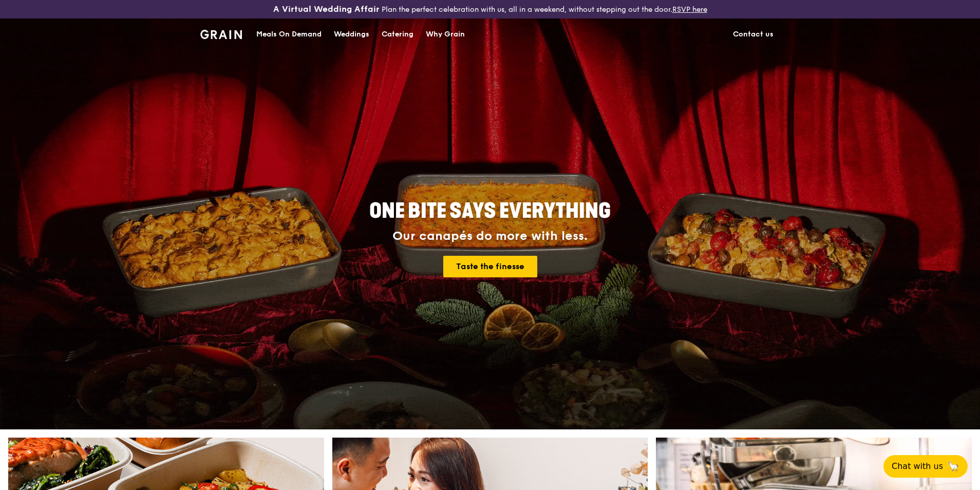 The height and width of the screenshot is (490, 980). I want to click on a: GrainGrain, so click(221, 33).